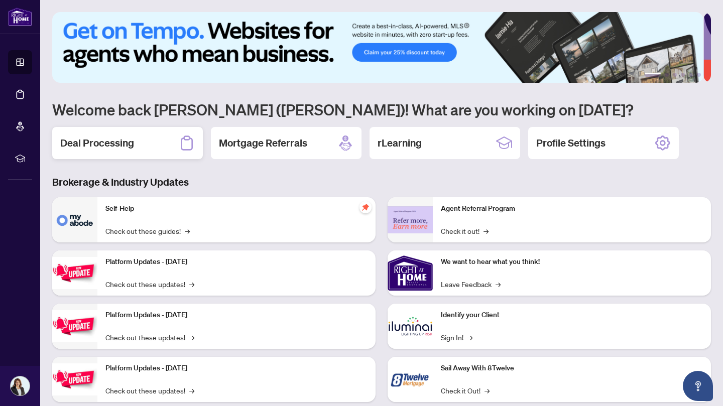 This screenshot has width=723, height=406. Describe the element at coordinates (148, 231) in the screenshot. I see `a: Check out these guides!→` at that location.